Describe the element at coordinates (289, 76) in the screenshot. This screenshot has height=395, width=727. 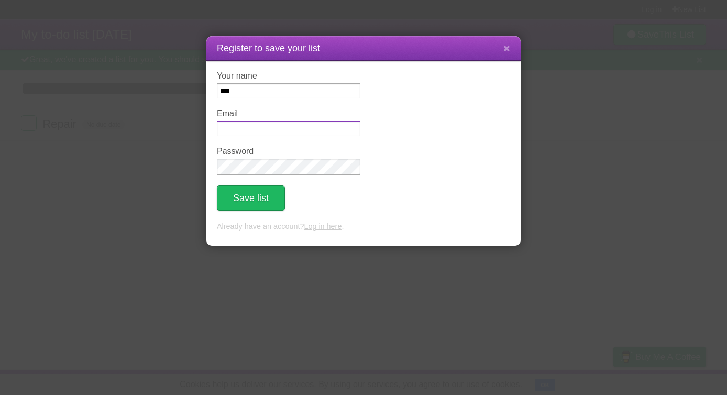
I see `label: Your name` at that location.